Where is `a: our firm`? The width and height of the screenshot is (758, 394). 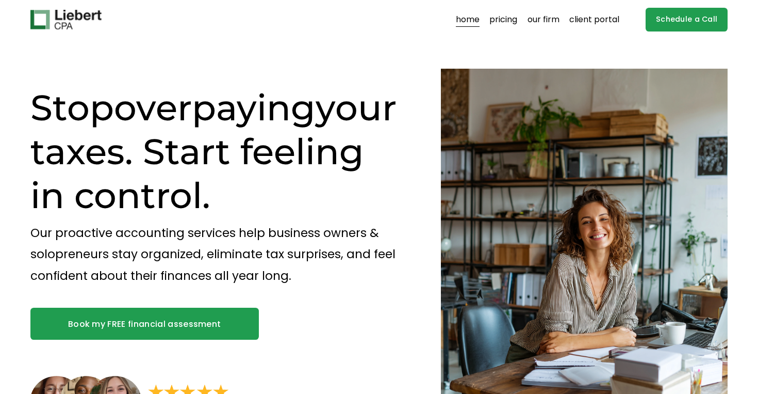
a: our firm is located at coordinates (544, 20).